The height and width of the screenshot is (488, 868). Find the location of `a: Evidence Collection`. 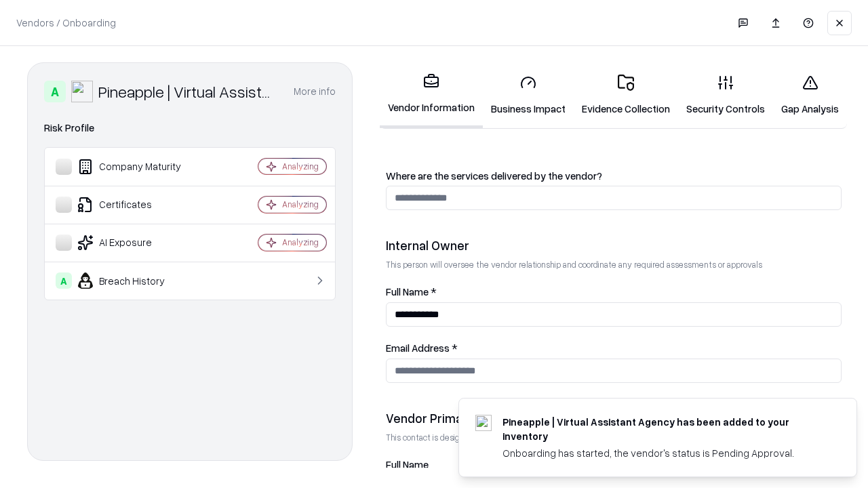

a: Evidence Collection is located at coordinates (626, 95).